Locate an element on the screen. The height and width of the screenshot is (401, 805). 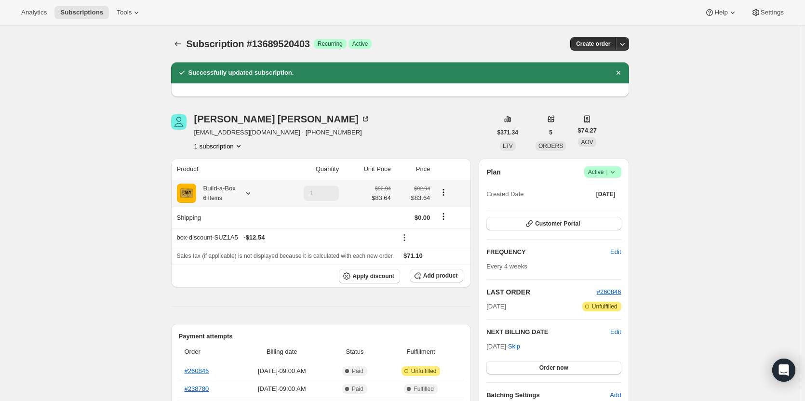
small: 6 Items is located at coordinates (212, 198).